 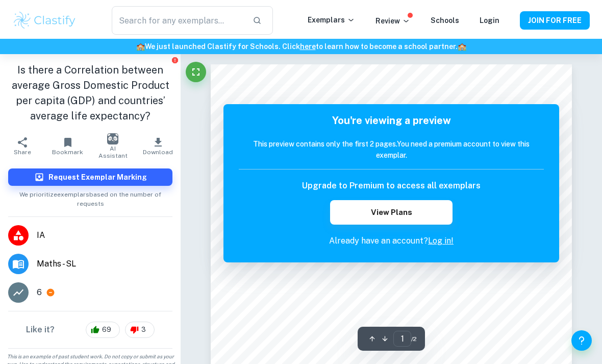 What do you see at coordinates (391, 210) in the screenshot?
I see `button: View Plans` at bounding box center [391, 210].